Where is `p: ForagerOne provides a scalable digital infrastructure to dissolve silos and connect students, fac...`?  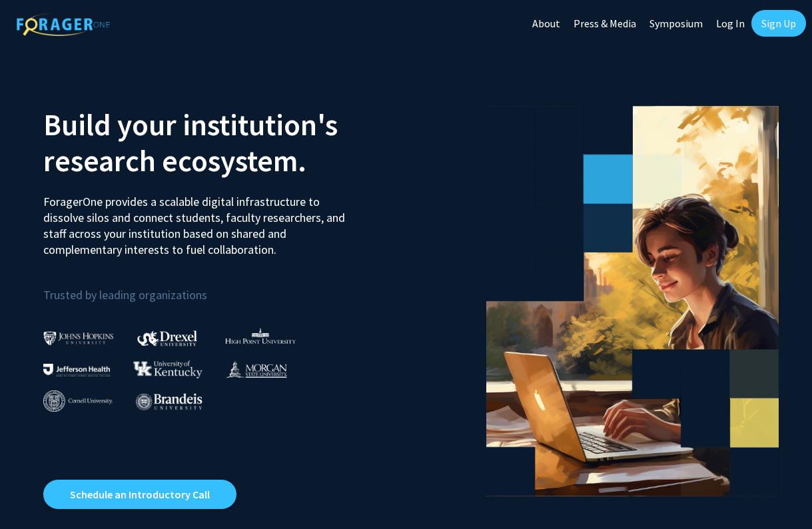
p: ForagerOne provides a scalable digital infrastructure to dissolve silos and connect students, fac... is located at coordinates (198, 220).